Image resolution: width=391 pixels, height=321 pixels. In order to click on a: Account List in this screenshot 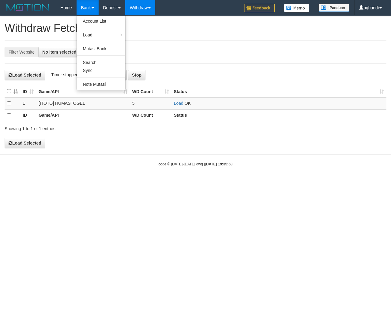, I will do `click(101, 21)`.